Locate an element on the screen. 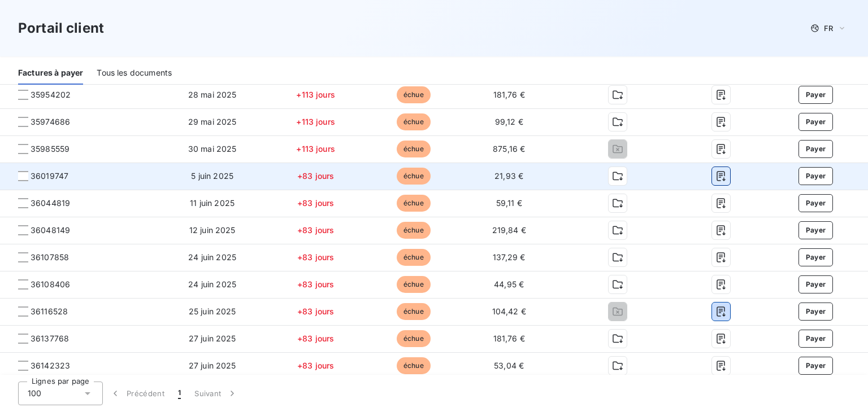 This screenshot has height=412, width=868. span: 30 mai 2025 is located at coordinates (213, 149).